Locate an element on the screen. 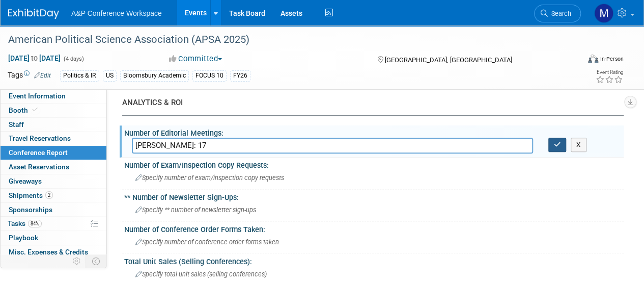 Image resolution: width=644 pixels, height=281 pixels. span: Travel Reservations is located at coordinates (39, 138).